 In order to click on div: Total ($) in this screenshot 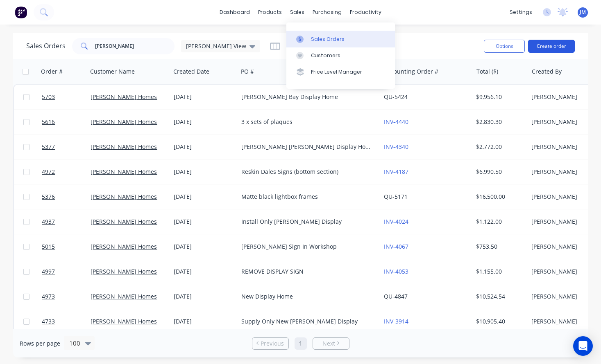, I will do `click(487, 72)`.